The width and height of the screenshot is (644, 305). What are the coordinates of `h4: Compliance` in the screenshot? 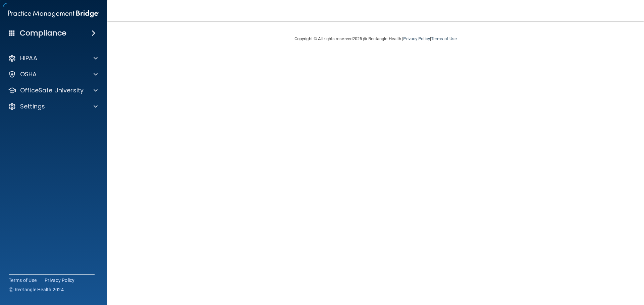 It's located at (43, 33).